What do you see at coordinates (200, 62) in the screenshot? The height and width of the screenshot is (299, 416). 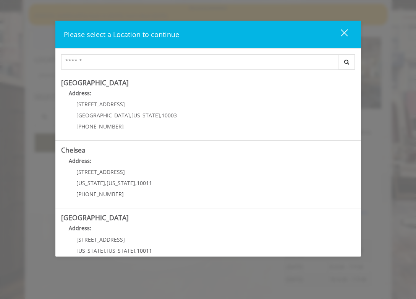 I see `input: Search Center` at bounding box center [200, 62].